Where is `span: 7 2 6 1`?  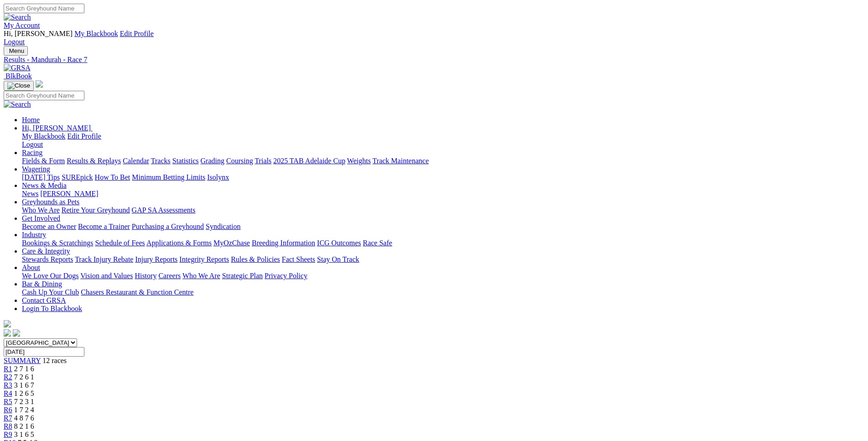 span: 7 2 6 1 is located at coordinates (24, 377).